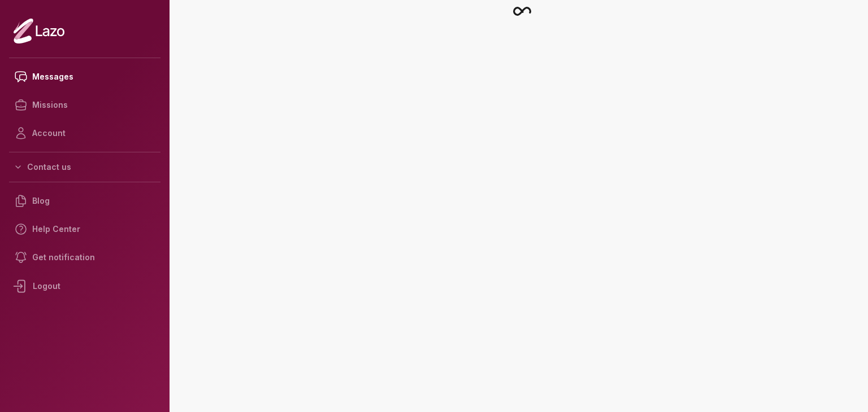 This screenshot has width=868, height=412. I want to click on a: Get notification, so click(85, 257).